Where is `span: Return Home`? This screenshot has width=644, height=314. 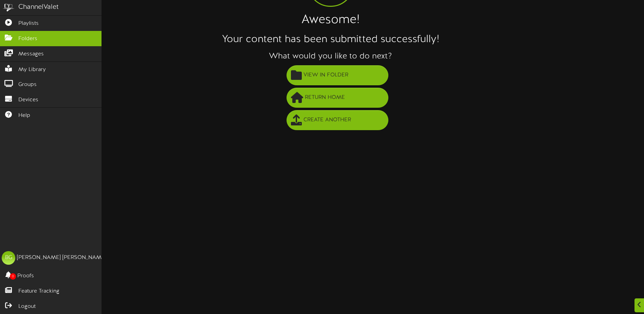 span: Return Home is located at coordinates (325, 97).